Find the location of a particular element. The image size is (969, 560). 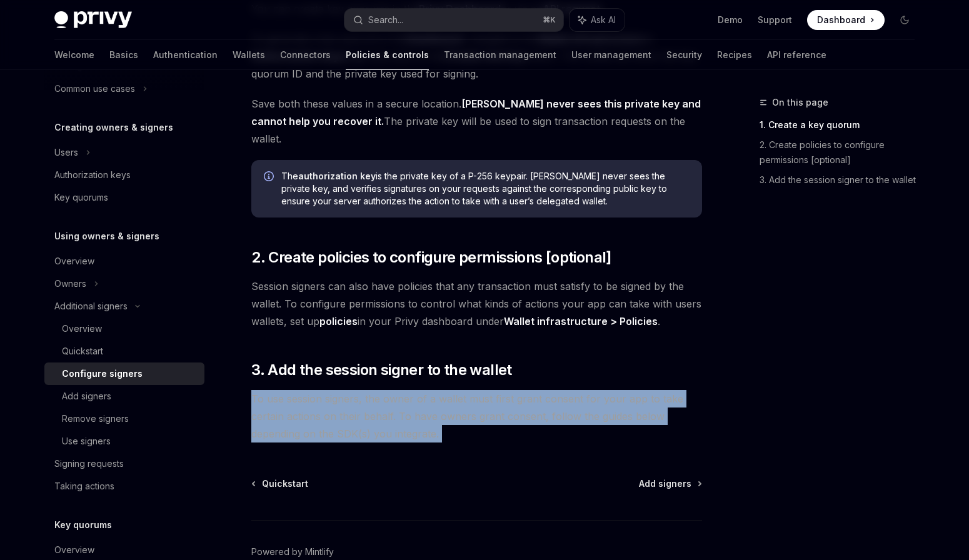

a: User management is located at coordinates (612, 55).